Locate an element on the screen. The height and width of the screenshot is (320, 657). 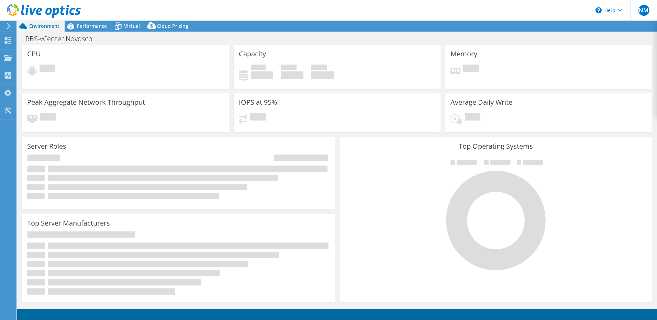
h3: IOPS at 95% is located at coordinates (258, 102).